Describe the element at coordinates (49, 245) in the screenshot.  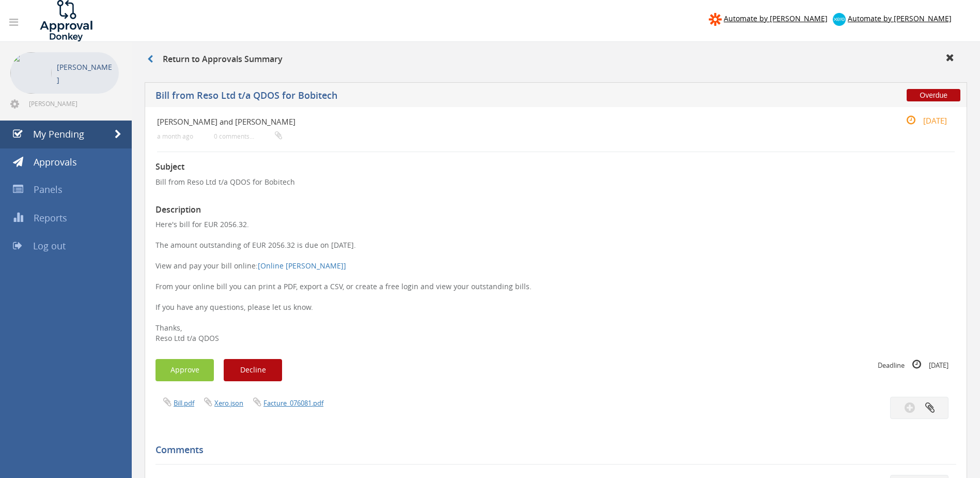
I see `span: Log out` at that location.